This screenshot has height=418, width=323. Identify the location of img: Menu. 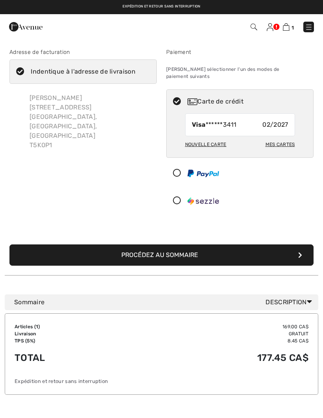
(308, 27).